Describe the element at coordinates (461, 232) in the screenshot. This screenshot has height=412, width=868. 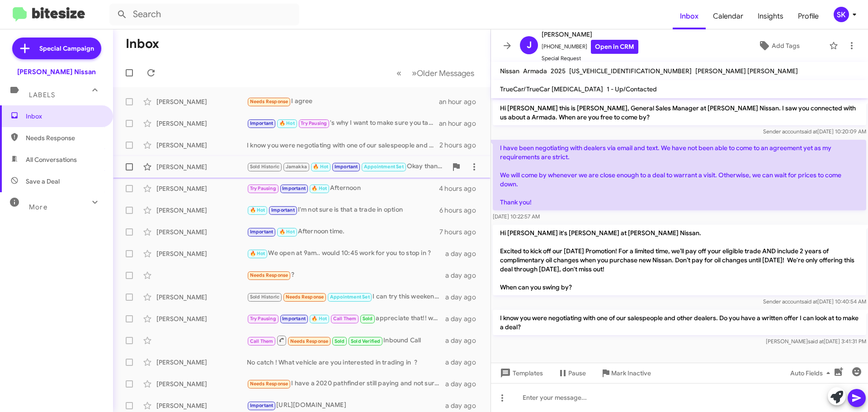
I see `div: 7 hours ago` at that location.